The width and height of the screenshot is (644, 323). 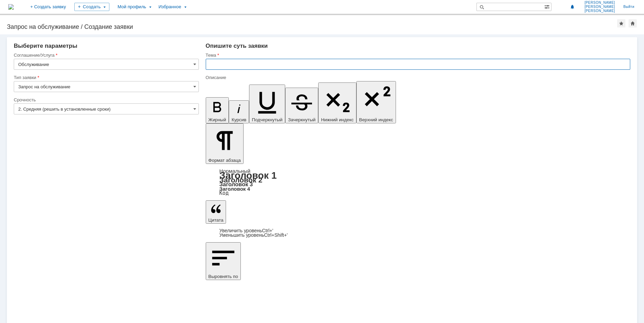 I want to click on span: Жирный, so click(x=218, y=120).